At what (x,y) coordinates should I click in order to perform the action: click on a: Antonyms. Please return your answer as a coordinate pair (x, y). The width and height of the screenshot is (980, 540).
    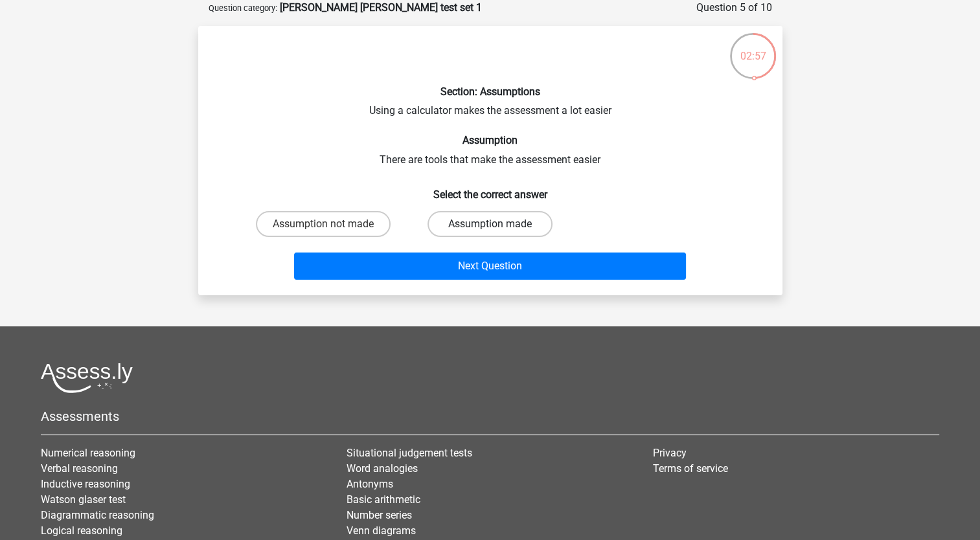
    Looking at the image, I should click on (369, 483).